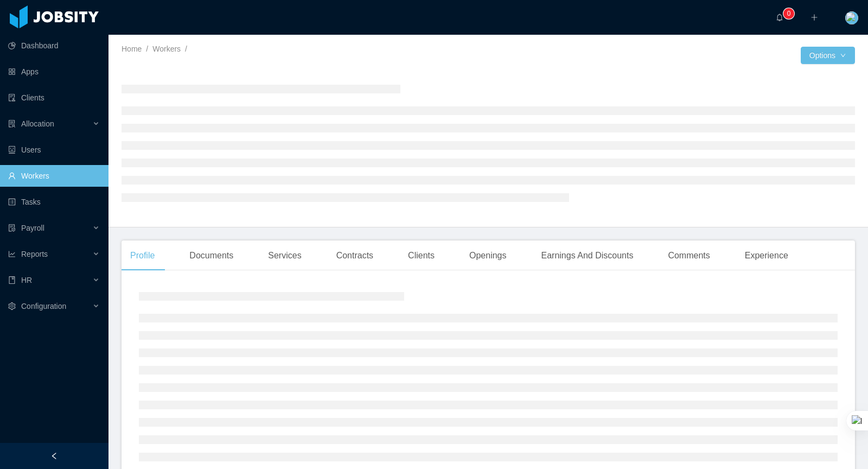  What do you see at coordinates (12, 280) in the screenshot?
I see `i: icon: book` at bounding box center [12, 280].